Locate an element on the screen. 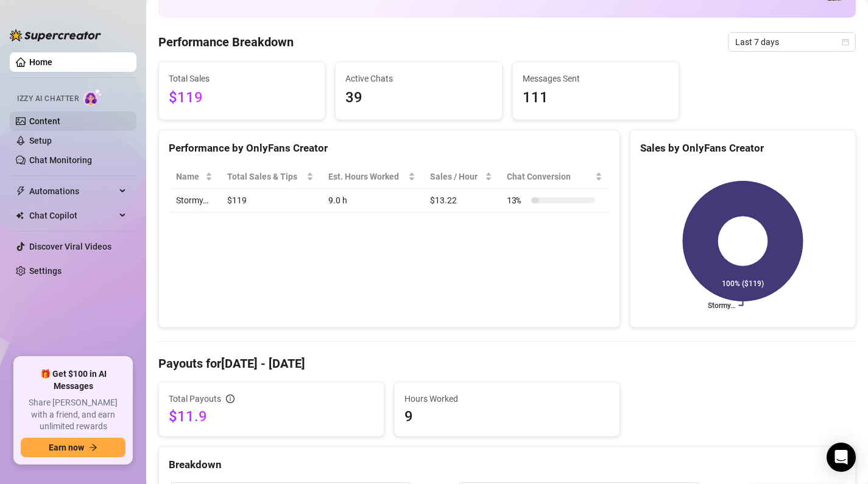 The image size is (868, 484). span: Total Sales & Tips is located at coordinates (266, 176).